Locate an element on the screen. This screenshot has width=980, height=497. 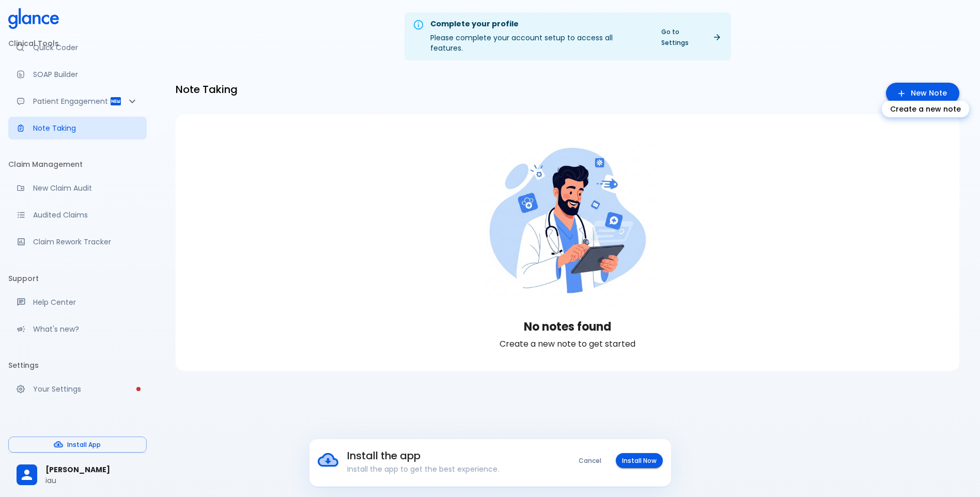
div: Create a new note is located at coordinates (925, 109).